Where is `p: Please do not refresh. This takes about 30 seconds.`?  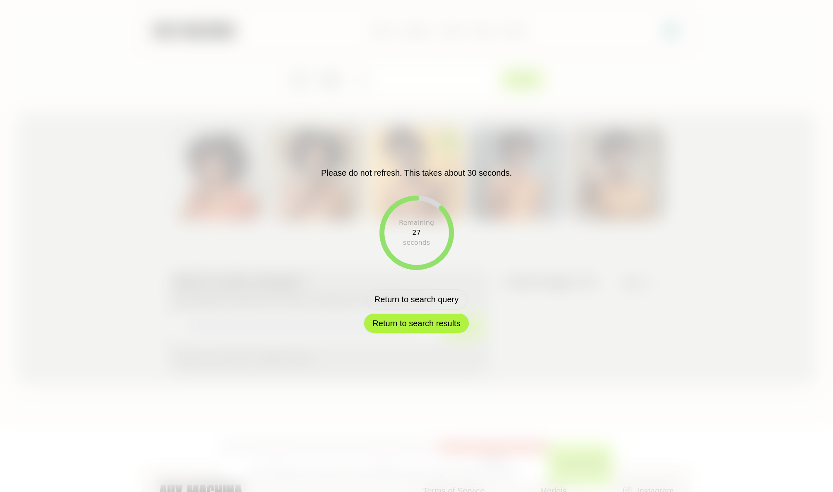 p: Please do not refresh. This takes about 30 seconds. is located at coordinates (416, 173).